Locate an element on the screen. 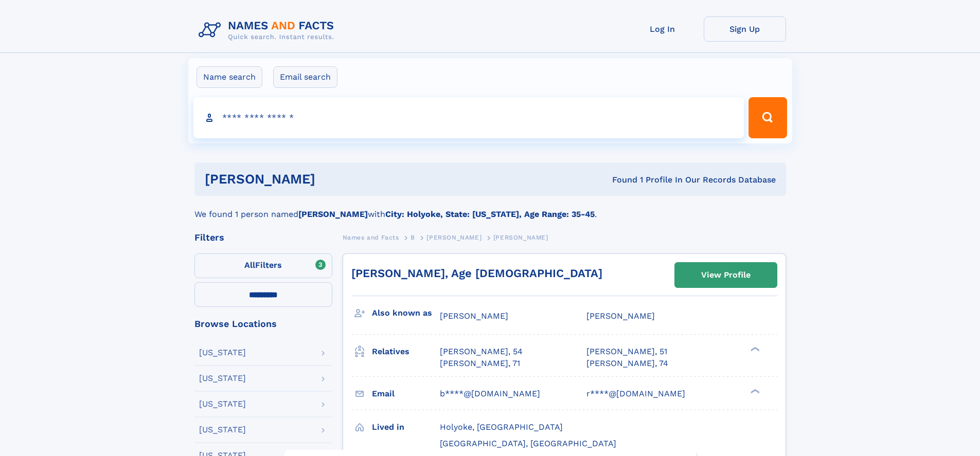 This screenshot has width=980, height=456. a: B is located at coordinates (412, 237).